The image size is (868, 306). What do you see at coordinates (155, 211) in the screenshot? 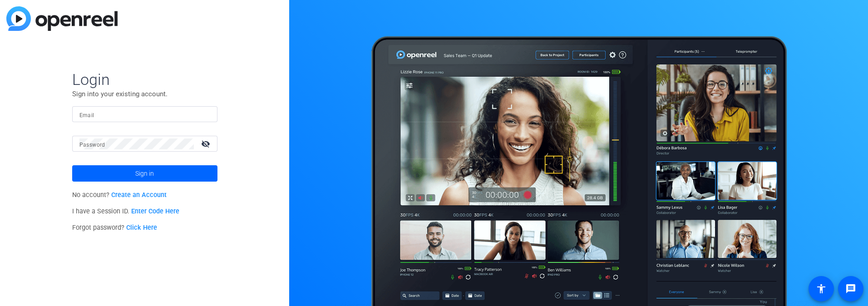
I see `a: Enter Code Here` at bounding box center [155, 211].